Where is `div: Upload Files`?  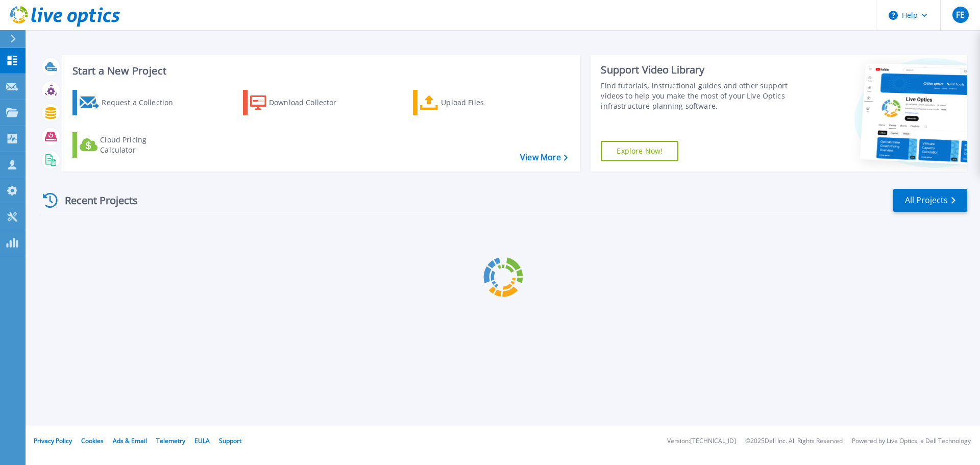 div: Upload Files is located at coordinates (482, 103).